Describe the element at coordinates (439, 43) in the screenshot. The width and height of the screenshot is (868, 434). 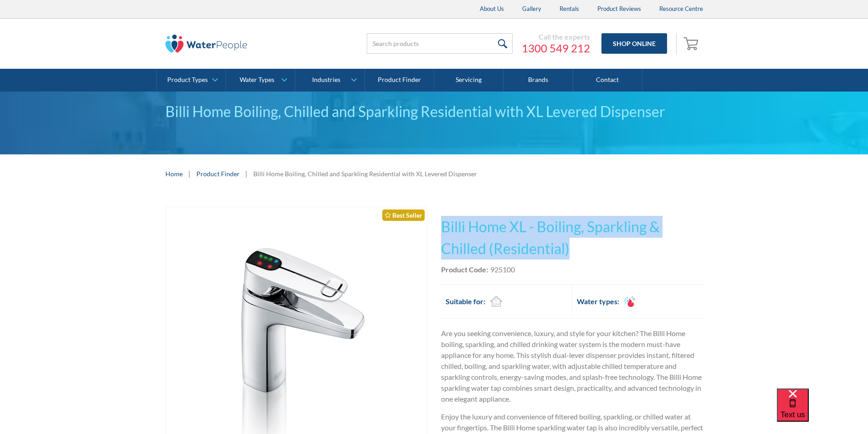
I see `input: Search products` at that location.